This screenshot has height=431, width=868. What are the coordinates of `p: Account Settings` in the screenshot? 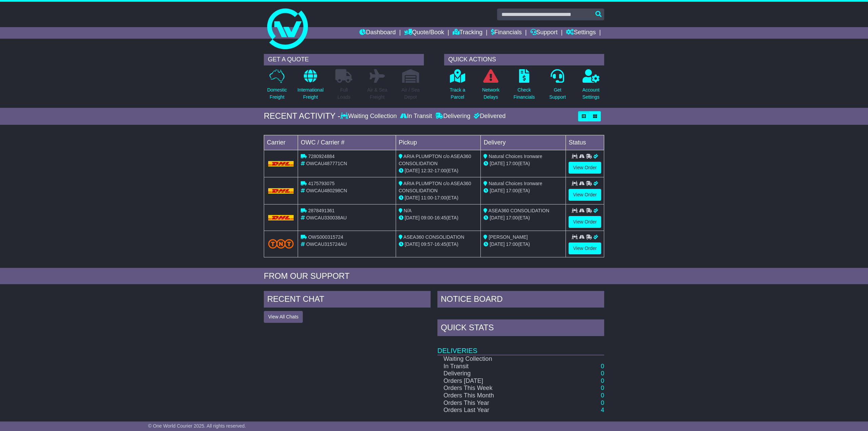 It's located at (591, 94).